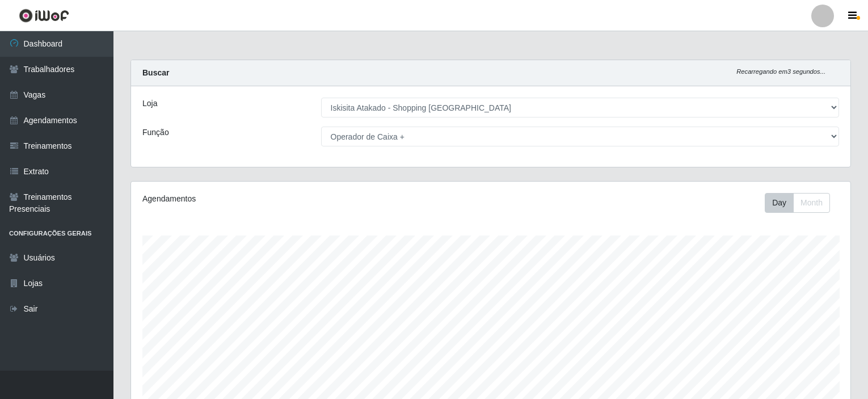 This screenshot has width=868, height=399. Describe the element at coordinates (44, 15) in the screenshot. I see `img: CoreUI Logo` at that location.